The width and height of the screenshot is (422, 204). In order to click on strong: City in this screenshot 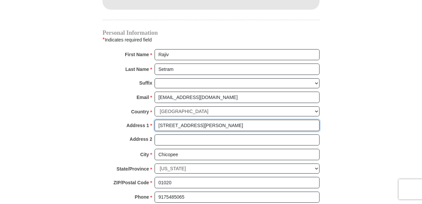, I will do `click(145, 154)`.